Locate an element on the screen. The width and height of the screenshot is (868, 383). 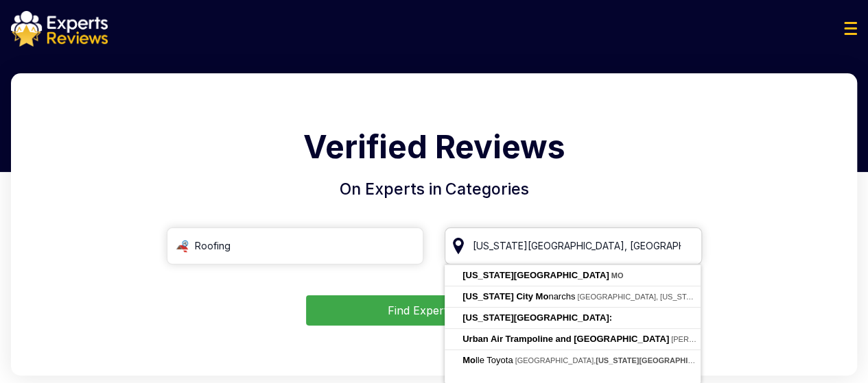
img: logo is located at coordinates (59, 29).